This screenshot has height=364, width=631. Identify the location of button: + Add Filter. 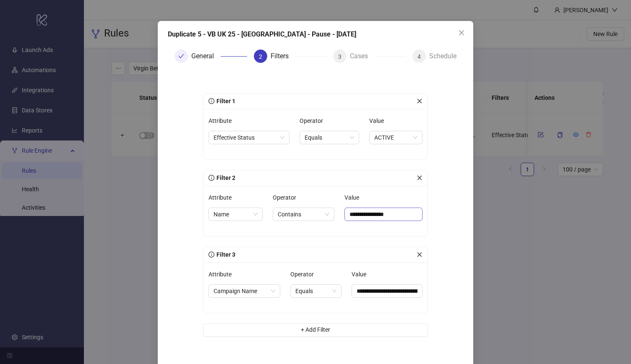
(316, 330).